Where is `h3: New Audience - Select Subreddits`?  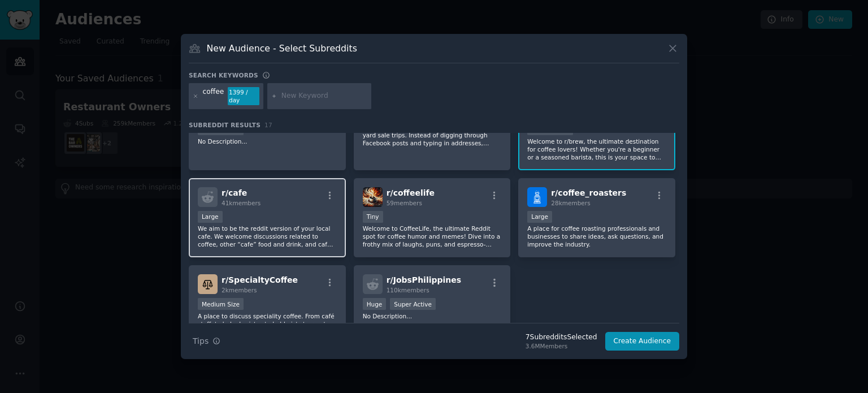
h3: New Audience - Select Subreddits is located at coordinates (282, 48).